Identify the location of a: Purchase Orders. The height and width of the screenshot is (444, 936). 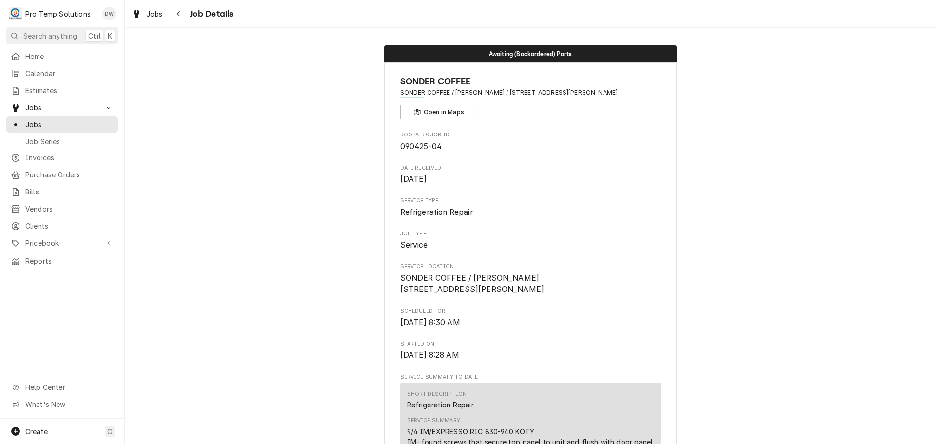
(62, 175).